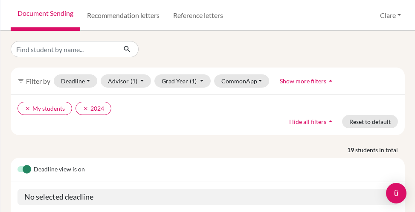  I want to click on button: Advisor(1), so click(126, 81).